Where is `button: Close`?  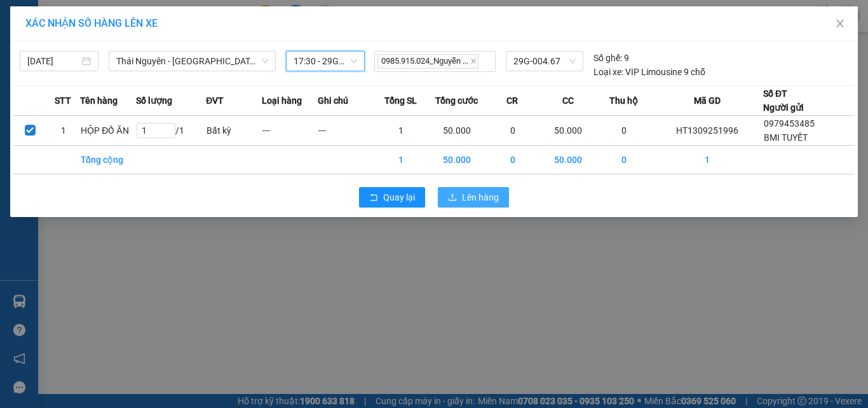 button: Close is located at coordinates (840, 24).